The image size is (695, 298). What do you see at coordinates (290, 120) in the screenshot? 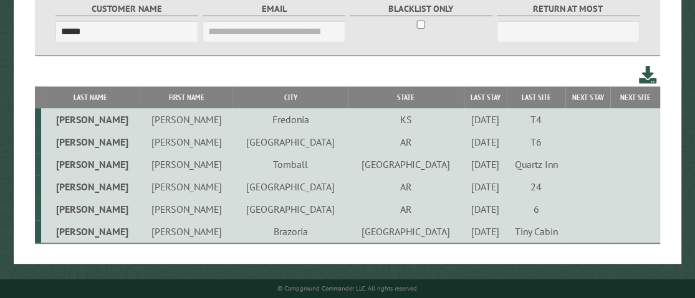
I see `td: Fredonia` at bounding box center [290, 120].